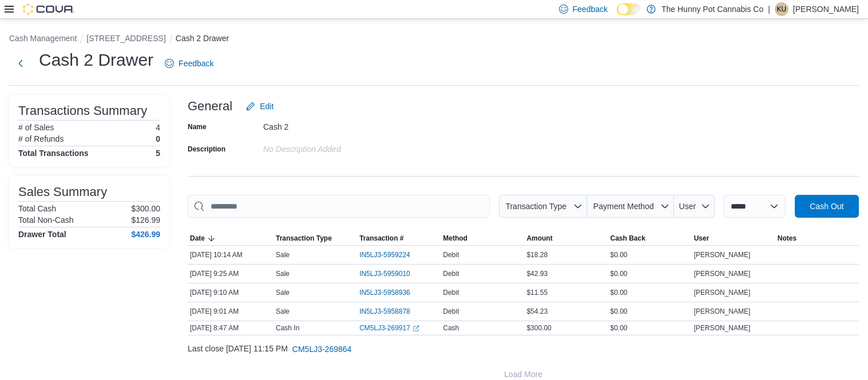 The width and height of the screenshot is (868, 380). I want to click on button: Next, so click(21, 64).